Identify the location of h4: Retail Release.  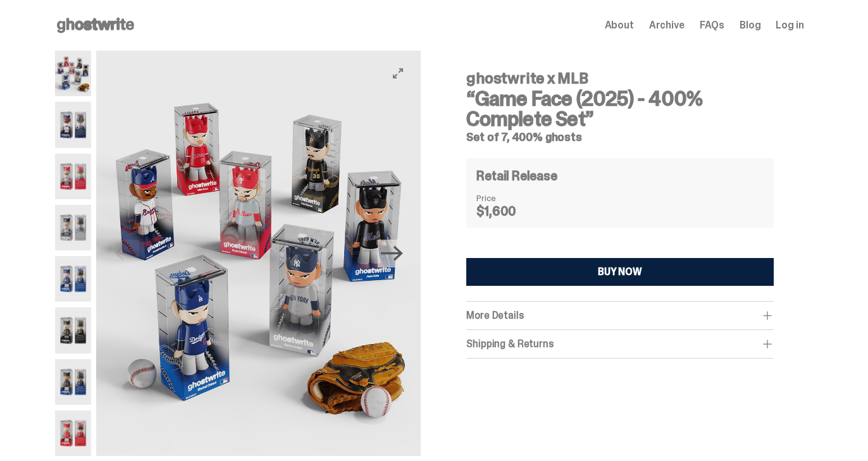
(516, 176).